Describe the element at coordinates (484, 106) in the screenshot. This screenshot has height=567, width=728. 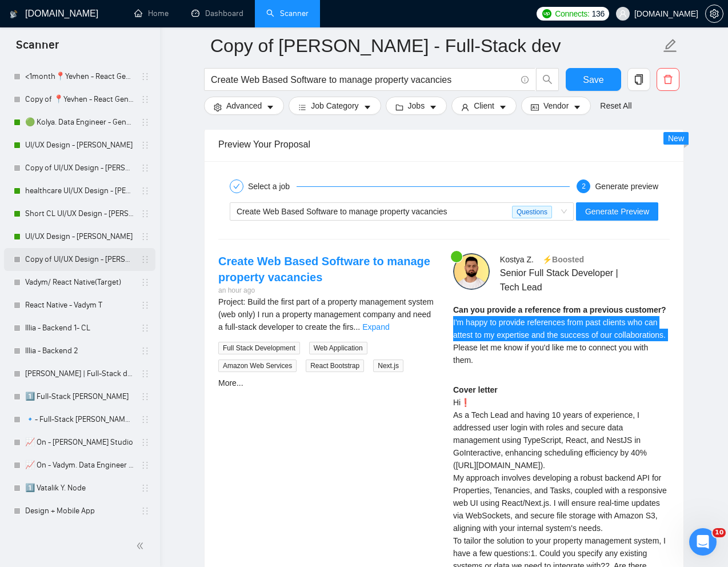
I see `span: Client` at that location.